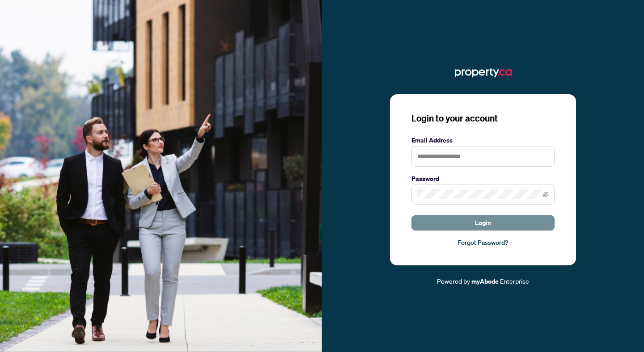 Image resolution: width=644 pixels, height=352 pixels. What do you see at coordinates (483, 141) in the screenshot?
I see `label: Email Address` at bounding box center [483, 141].